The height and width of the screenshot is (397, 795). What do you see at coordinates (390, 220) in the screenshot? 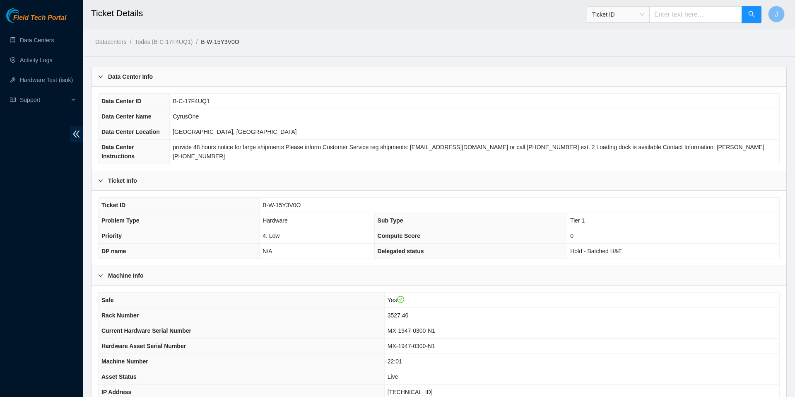
I see `span: Sub Type` at bounding box center [390, 220].